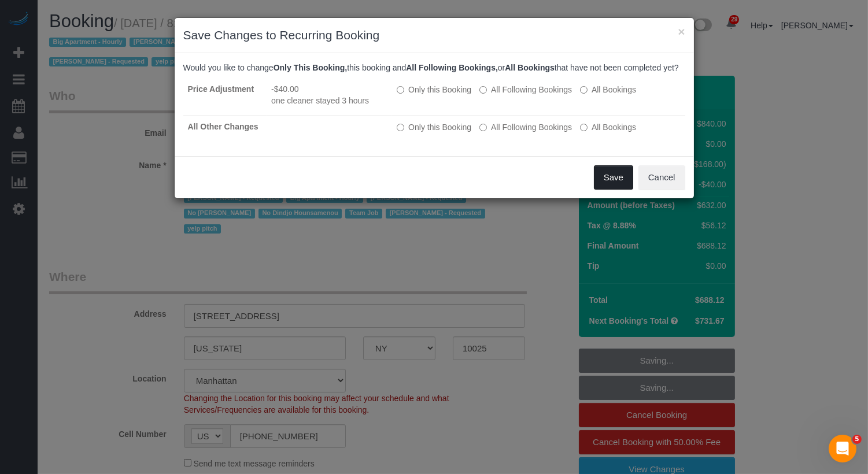 This screenshot has height=474, width=868. Describe the element at coordinates (434, 68) in the screenshot. I see `p: Would you like to change this booking and or that have not been completed yet?` at that location.